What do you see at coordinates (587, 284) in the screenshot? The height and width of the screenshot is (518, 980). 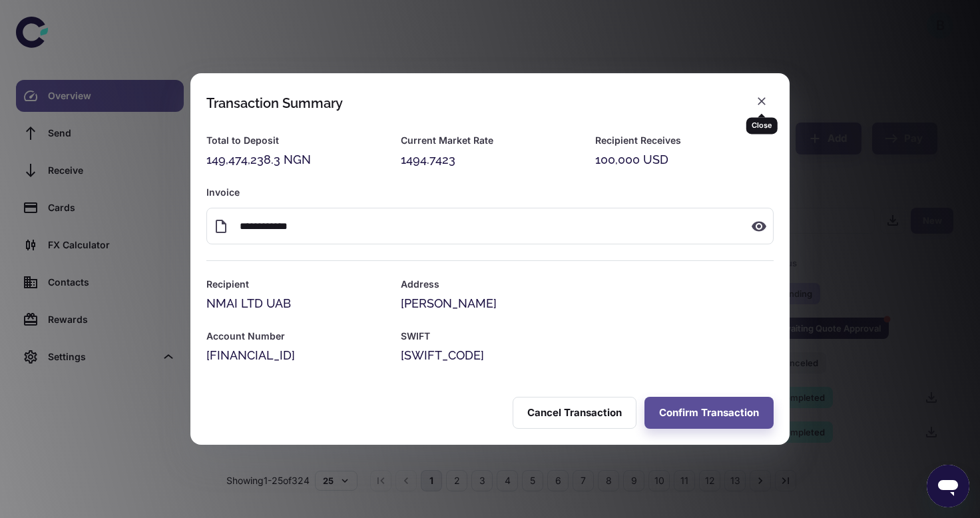 I see `h6: Address` at bounding box center [587, 284].